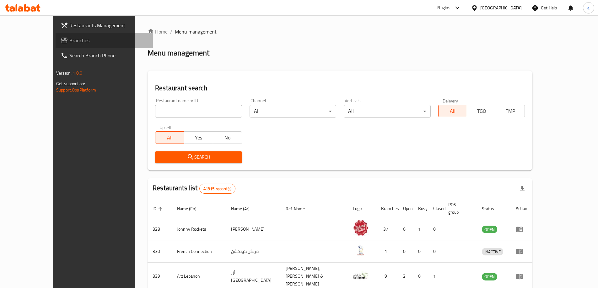 The image size is (598, 288). Describe the element at coordinates (198, 138) in the screenshot. I see `button: Yes` at that location.